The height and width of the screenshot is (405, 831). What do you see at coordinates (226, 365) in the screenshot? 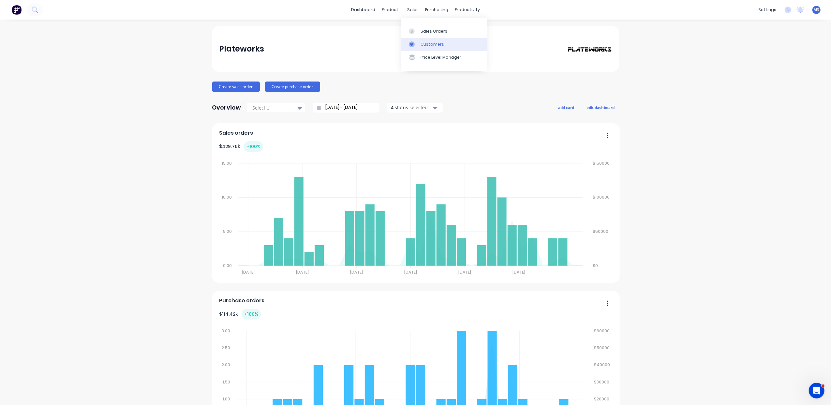
I see `tspan: 2.00` at bounding box center [226, 365].